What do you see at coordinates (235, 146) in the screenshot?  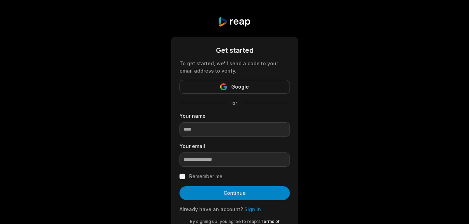 I see `label: Your email` at bounding box center [235, 146].